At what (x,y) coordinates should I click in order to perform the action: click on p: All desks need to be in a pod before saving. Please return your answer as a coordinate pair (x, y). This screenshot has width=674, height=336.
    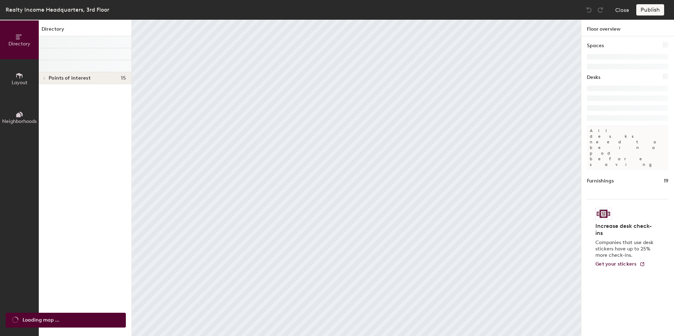
    Looking at the image, I should click on (628, 148).